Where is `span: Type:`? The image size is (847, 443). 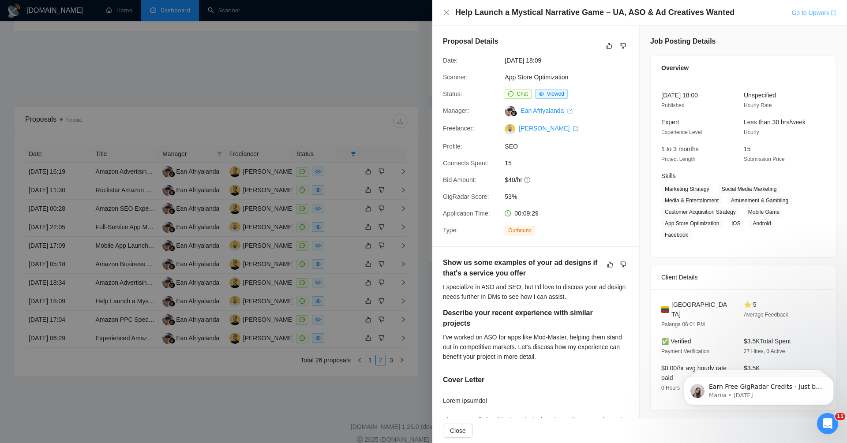 span: Type: is located at coordinates (450, 230).